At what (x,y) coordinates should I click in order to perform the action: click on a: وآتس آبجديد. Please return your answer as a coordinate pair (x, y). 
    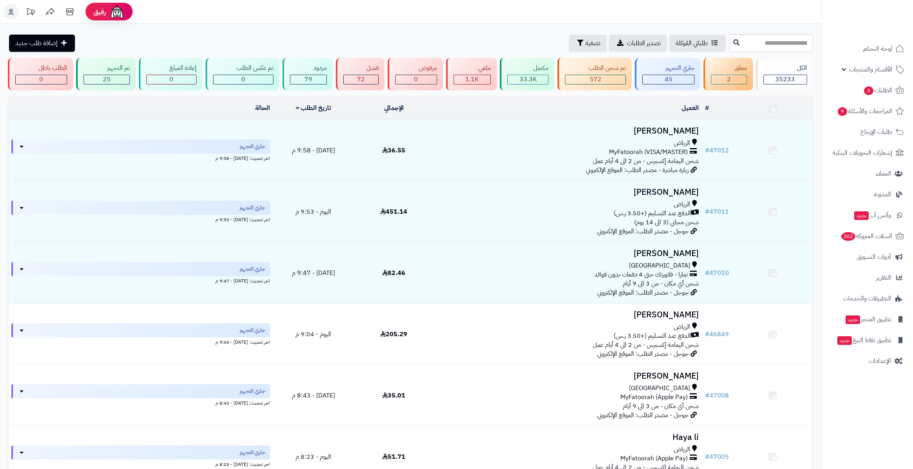
    Looking at the image, I should click on (867, 215).